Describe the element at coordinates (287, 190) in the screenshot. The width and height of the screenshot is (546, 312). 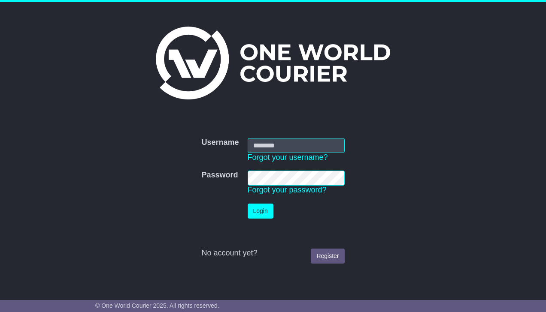
I see `a: Forgot your password?` at that location.